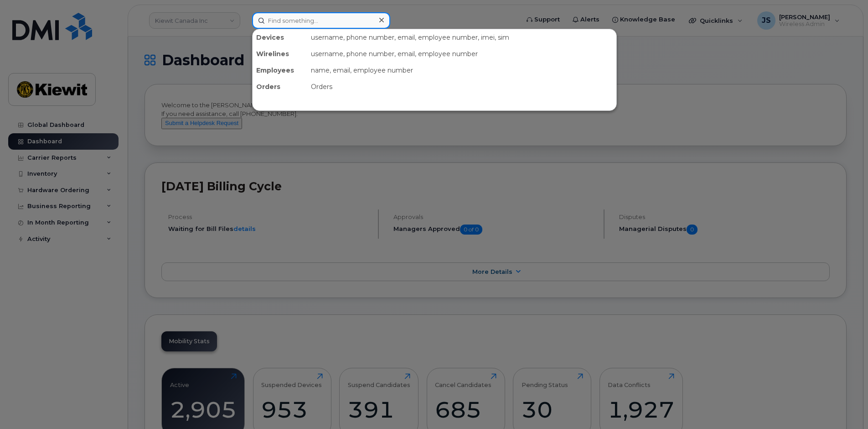  Describe the element at coordinates (280, 54) in the screenshot. I see `div: Wirelines` at that location.